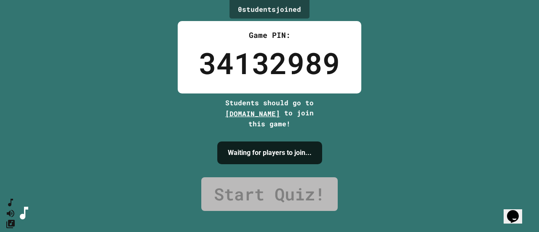 The image size is (539, 232). What do you see at coordinates (11, 203) in the screenshot?
I see `button: SpeedDial basic example` at bounding box center [11, 203].